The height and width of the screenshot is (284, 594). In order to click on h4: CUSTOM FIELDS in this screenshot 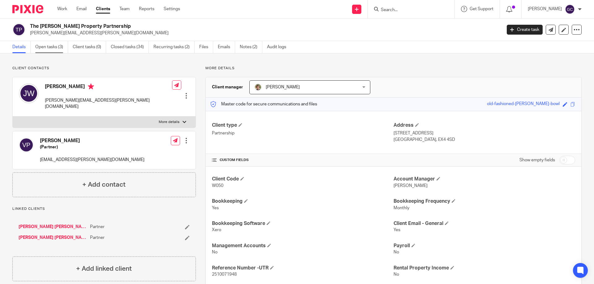, I will do `click(302, 160)`.